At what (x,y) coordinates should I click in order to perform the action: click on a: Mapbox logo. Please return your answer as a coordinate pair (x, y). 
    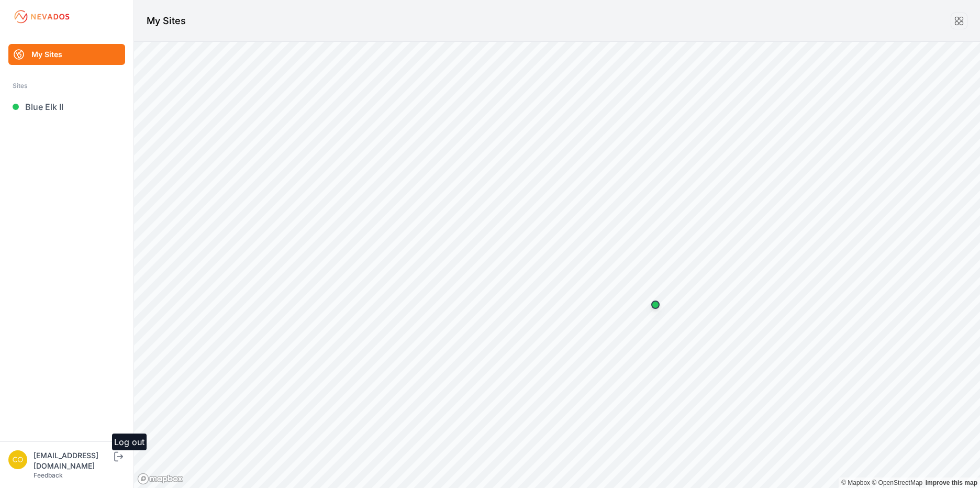
    Looking at the image, I should click on (160, 479).